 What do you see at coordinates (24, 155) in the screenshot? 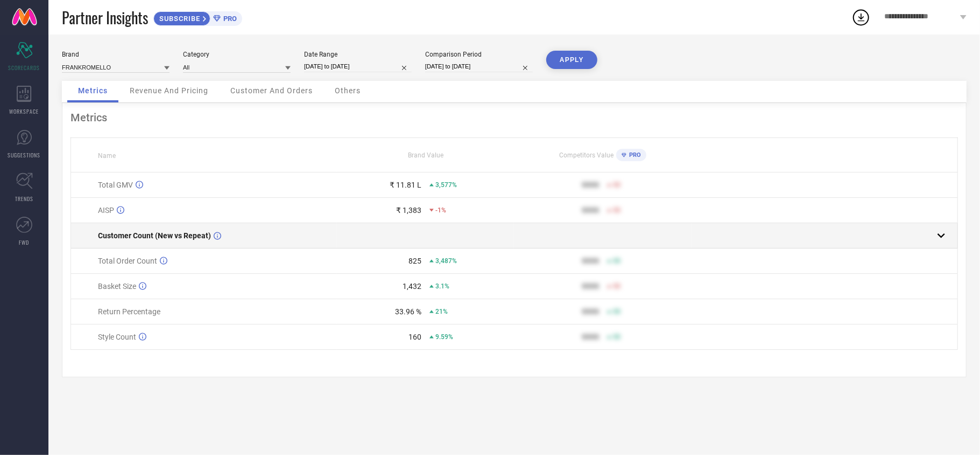
I see `span: SUGGESTIONS` at bounding box center [24, 155].